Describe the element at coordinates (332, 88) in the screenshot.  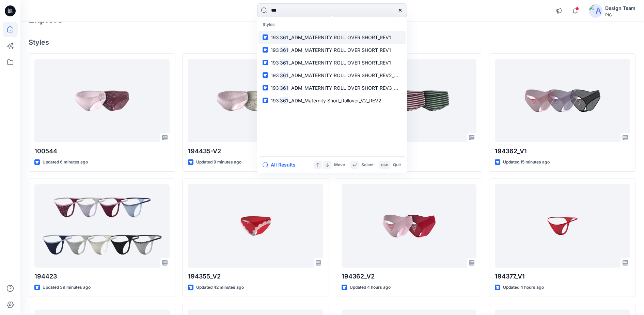
I see `a: 193361_ADM_MATERNITY ROLL OVER SHORT_REV3_WITH COLORWAYS` at that location.